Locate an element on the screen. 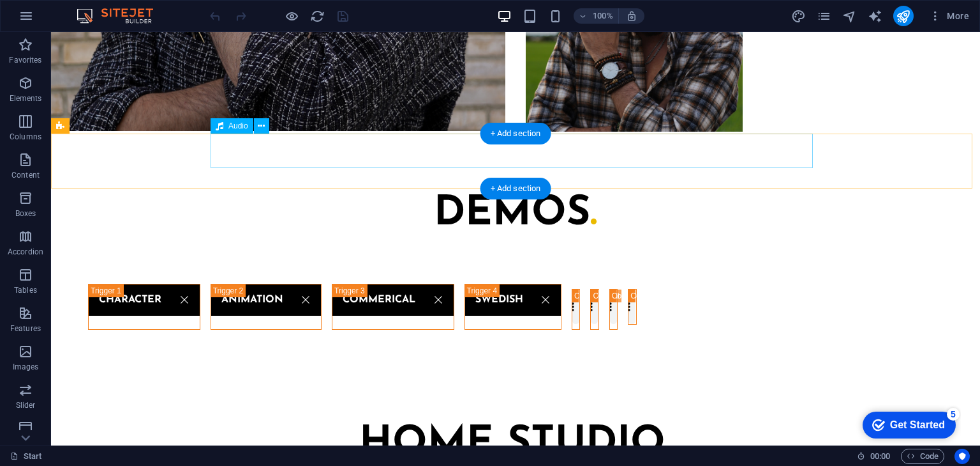 This screenshot has width=980, height=466. button: reload is located at coordinates (317, 16).